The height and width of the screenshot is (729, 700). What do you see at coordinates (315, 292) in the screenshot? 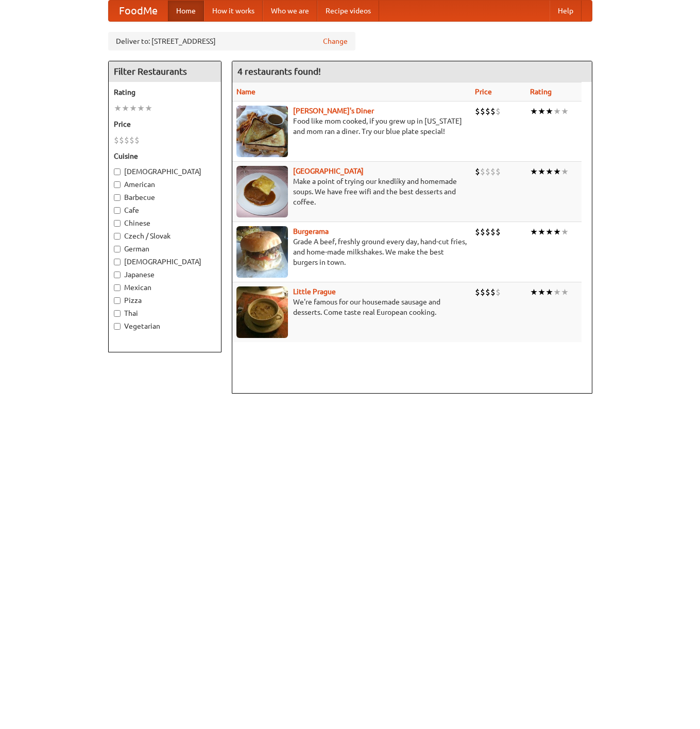
I see `b: Little Prague` at bounding box center [315, 292].